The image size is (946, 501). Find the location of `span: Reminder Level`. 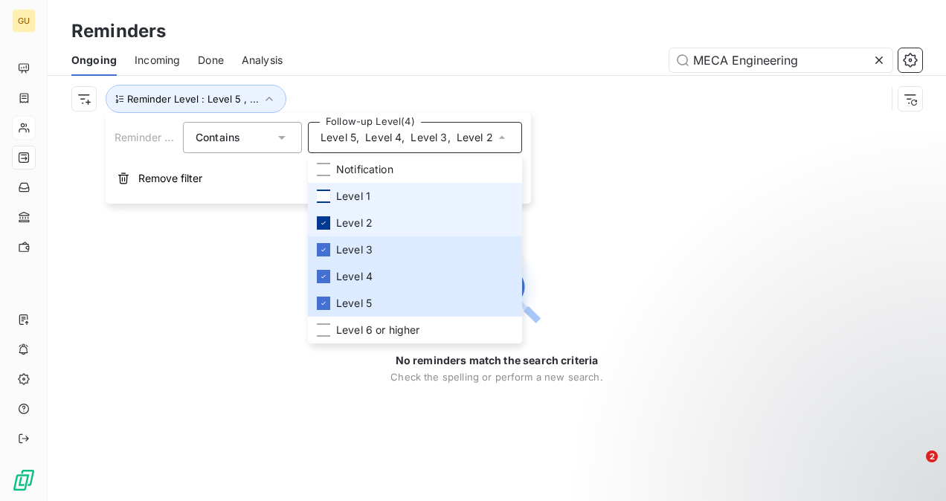

span: Reminder Level is located at coordinates (152, 137).